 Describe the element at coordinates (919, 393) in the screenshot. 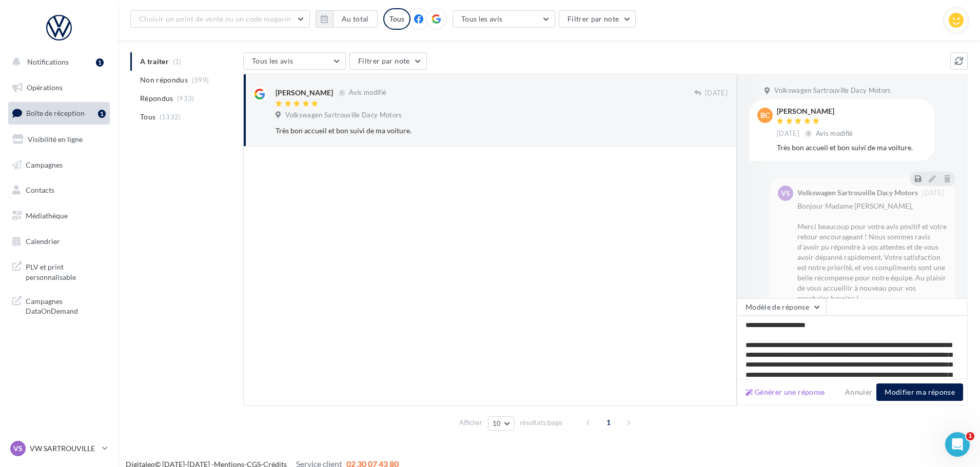

I see `button: Modifier ma réponse` at that location.